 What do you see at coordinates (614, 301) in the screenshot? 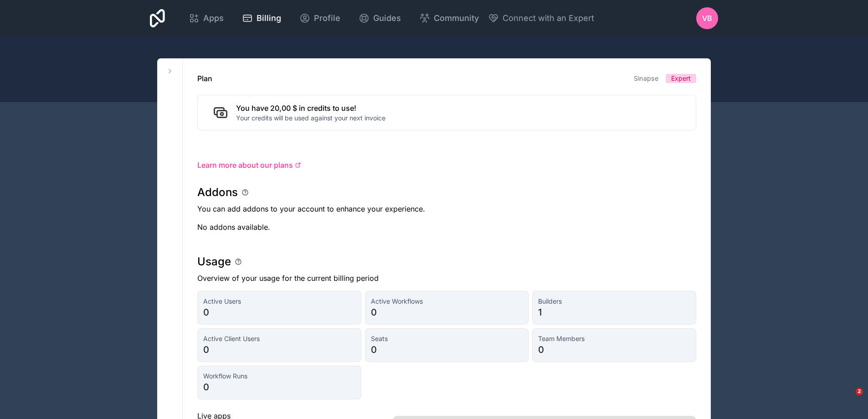
I see `span: Builders` at bounding box center [614, 301].